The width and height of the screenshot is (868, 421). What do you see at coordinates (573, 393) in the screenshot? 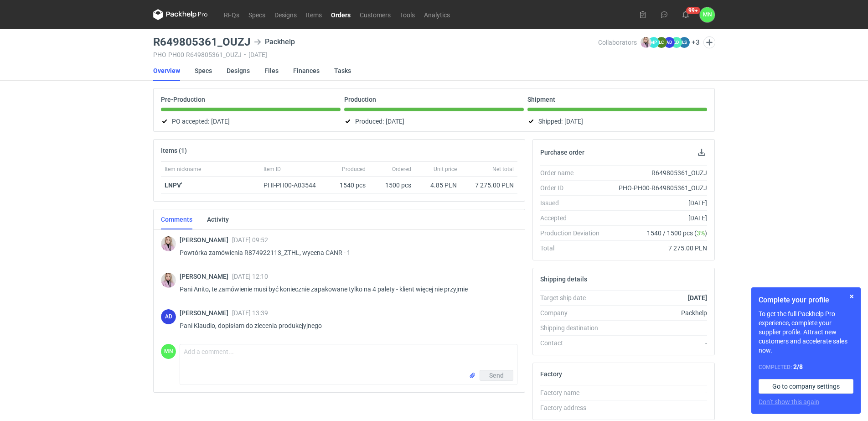
I see `div: Factory name` at bounding box center [573, 393].